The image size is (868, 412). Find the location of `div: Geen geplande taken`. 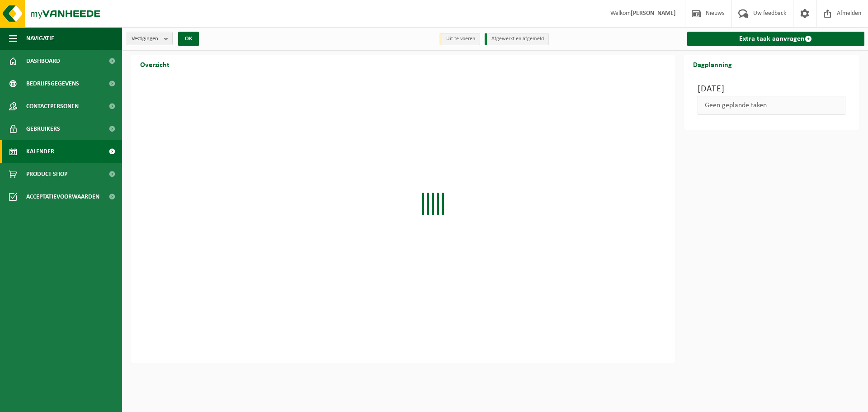

div: Geen geplande taken is located at coordinates (772, 105).